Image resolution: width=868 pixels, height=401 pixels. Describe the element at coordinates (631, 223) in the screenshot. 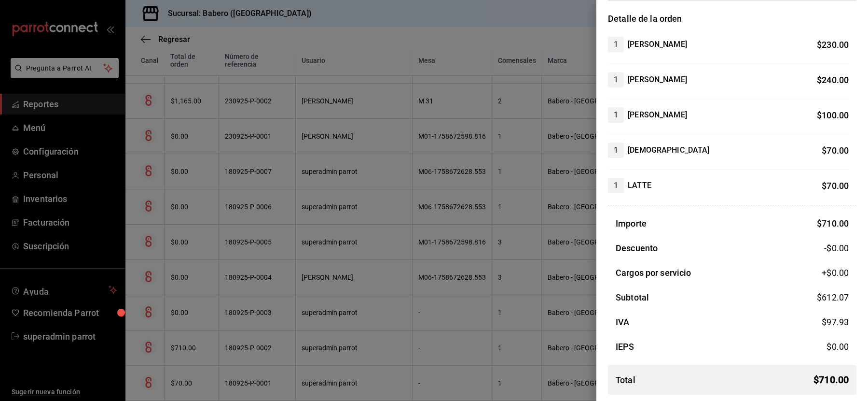

I see `h3: Importe` at that location.